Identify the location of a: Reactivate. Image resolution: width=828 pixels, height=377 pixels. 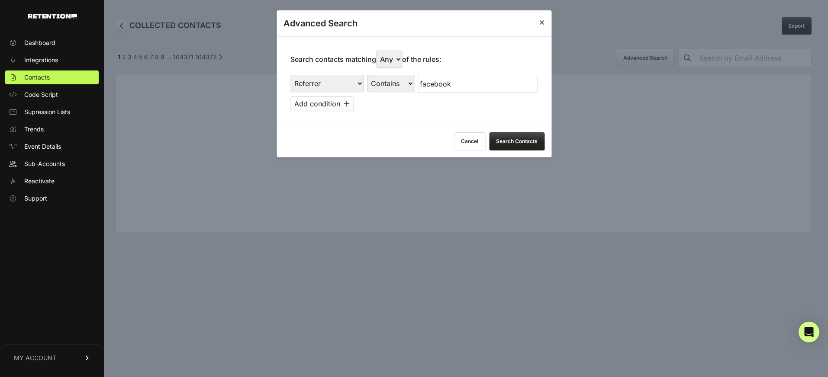
(52, 181).